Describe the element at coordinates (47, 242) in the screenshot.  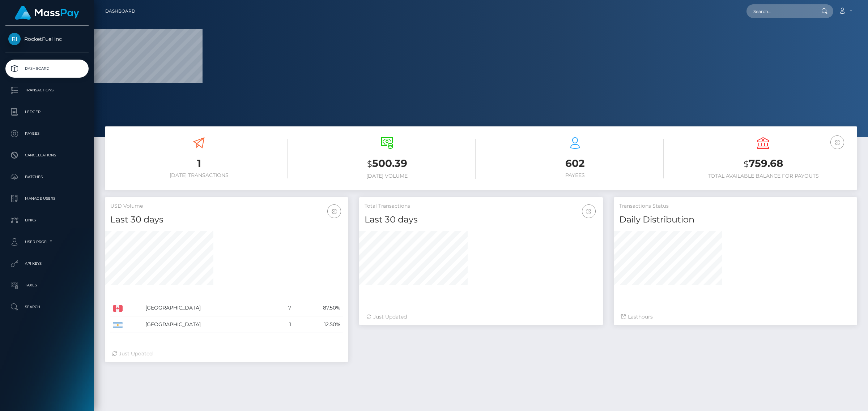
I see `a: User Profile` at that location.